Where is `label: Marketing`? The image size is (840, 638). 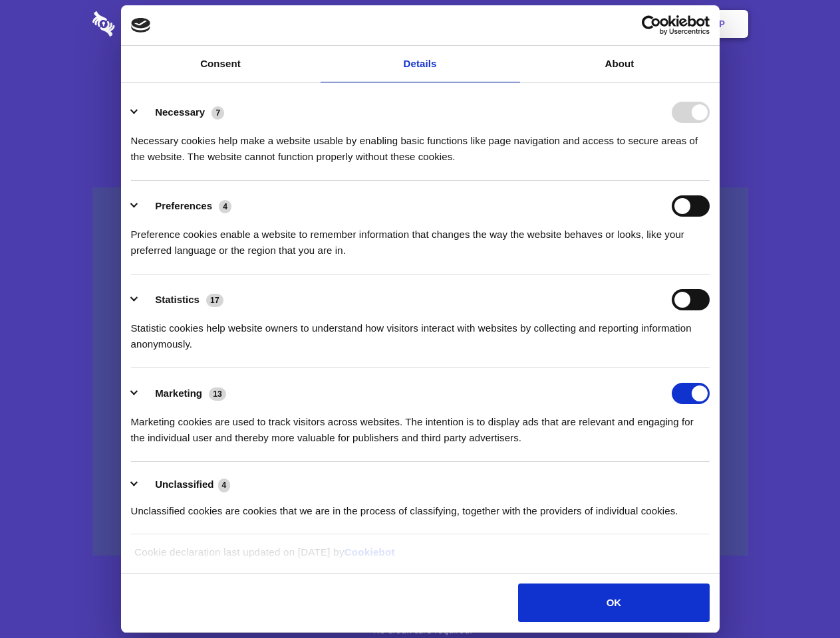
label: Marketing is located at coordinates (179, 393).